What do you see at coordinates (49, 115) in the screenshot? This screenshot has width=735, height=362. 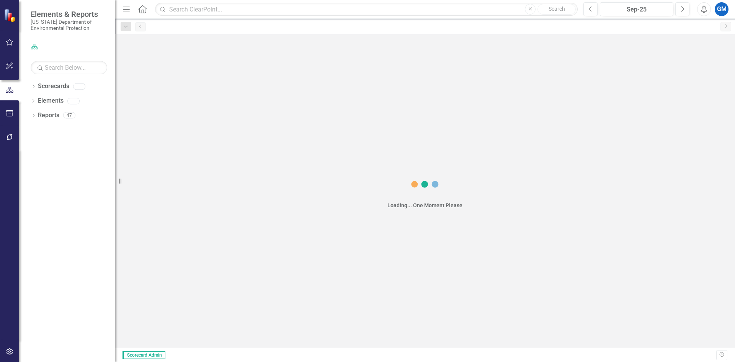 I see `a: Reports` at bounding box center [49, 115].